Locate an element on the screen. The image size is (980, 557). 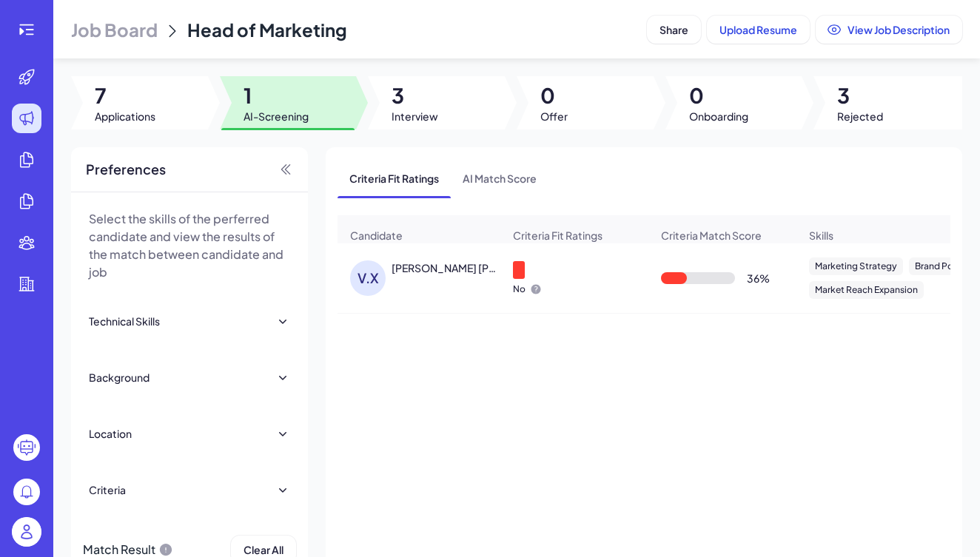
div: V.X is located at coordinates (368, 278).